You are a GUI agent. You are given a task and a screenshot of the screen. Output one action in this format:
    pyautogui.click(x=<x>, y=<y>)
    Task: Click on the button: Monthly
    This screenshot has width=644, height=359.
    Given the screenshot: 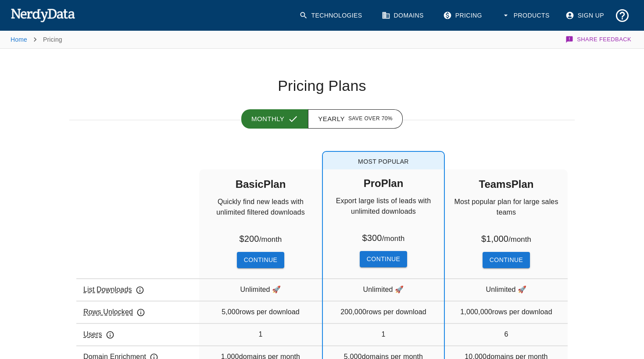 What is the action you would take?
    pyautogui.click(x=274, y=119)
    